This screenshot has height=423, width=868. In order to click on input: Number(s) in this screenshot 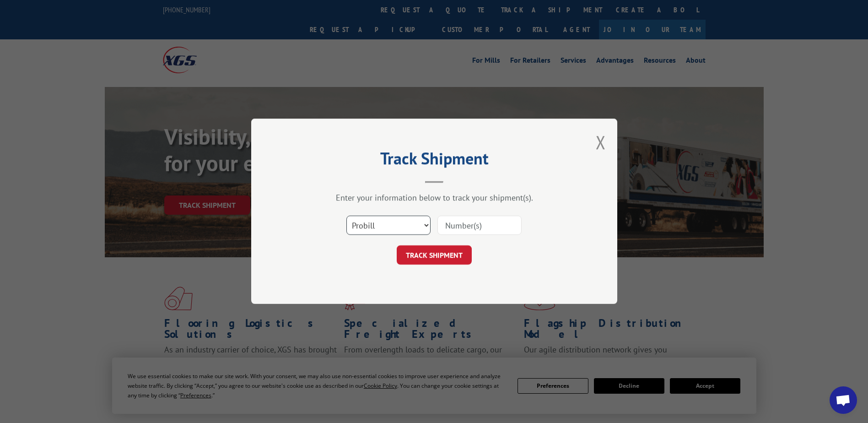, I will do `click(479, 226)`.